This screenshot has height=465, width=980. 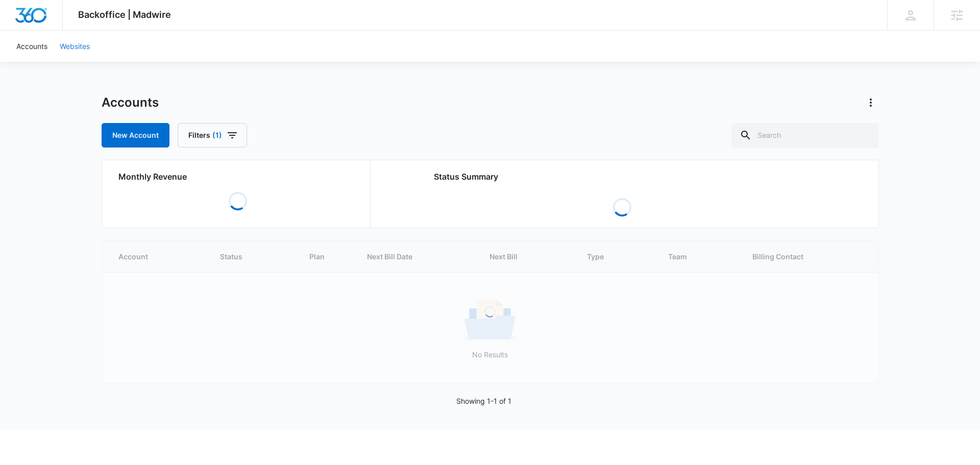 I want to click on span: (1), so click(x=217, y=135).